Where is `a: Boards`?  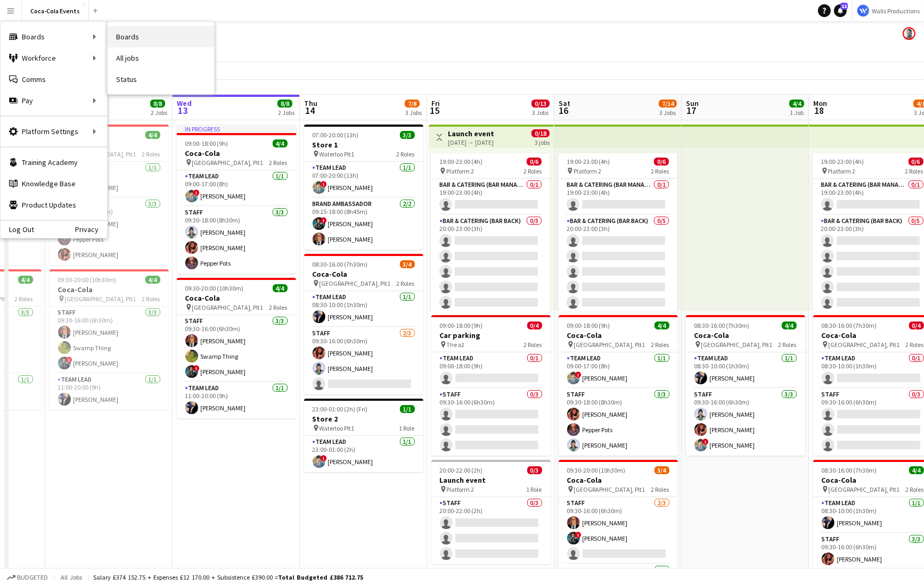 a: Boards is located at coordinates (160, 37).